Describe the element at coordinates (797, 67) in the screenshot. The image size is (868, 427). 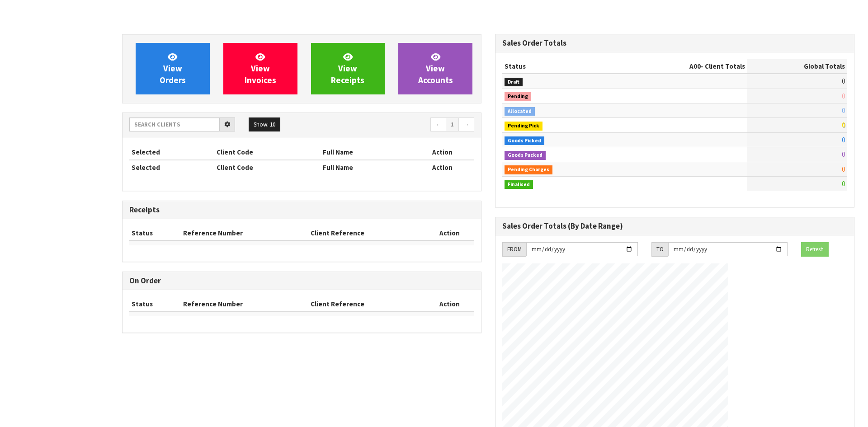
I see `th: Global Totals` at that location.